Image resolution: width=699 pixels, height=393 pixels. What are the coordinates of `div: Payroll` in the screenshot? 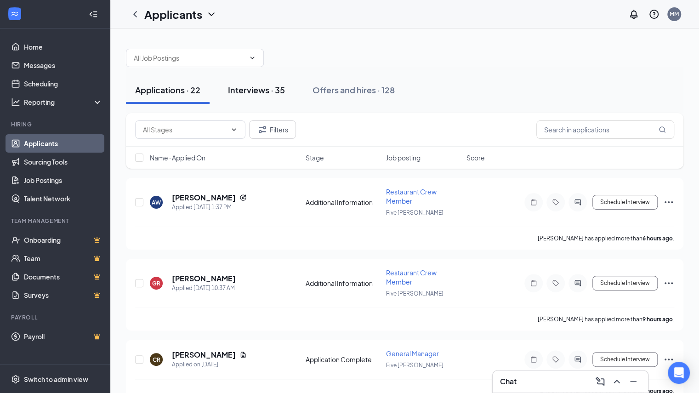 It's located at (56, 317).